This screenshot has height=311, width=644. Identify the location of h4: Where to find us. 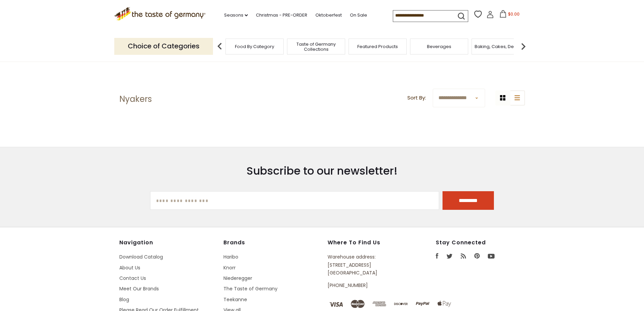
(366, 243).